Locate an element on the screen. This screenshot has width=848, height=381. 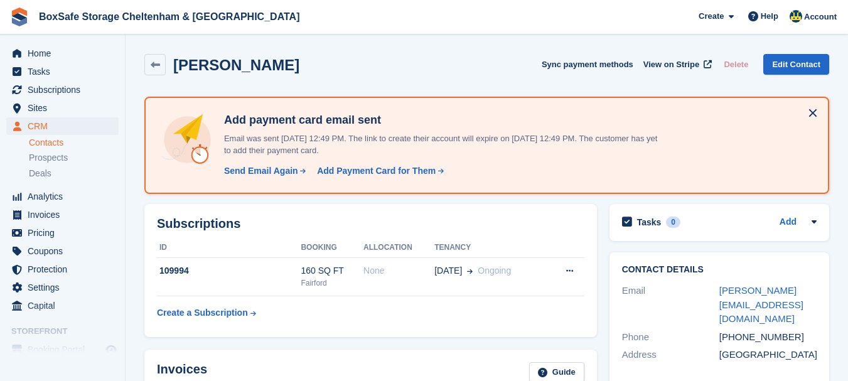
span: Booking Portal is located at coordinates (65, 350).